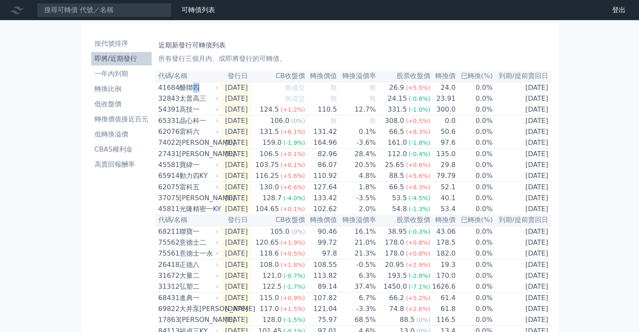  What do you see at coordinates (168, 265) in the screenshot?
I see `div: 26418` at bounding box center [168, 265].